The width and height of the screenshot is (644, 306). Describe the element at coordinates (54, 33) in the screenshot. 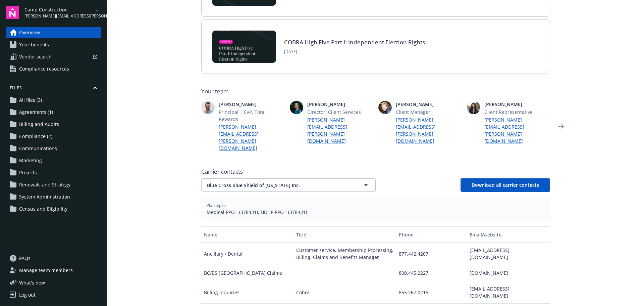

I see `a: Overview` at that location.